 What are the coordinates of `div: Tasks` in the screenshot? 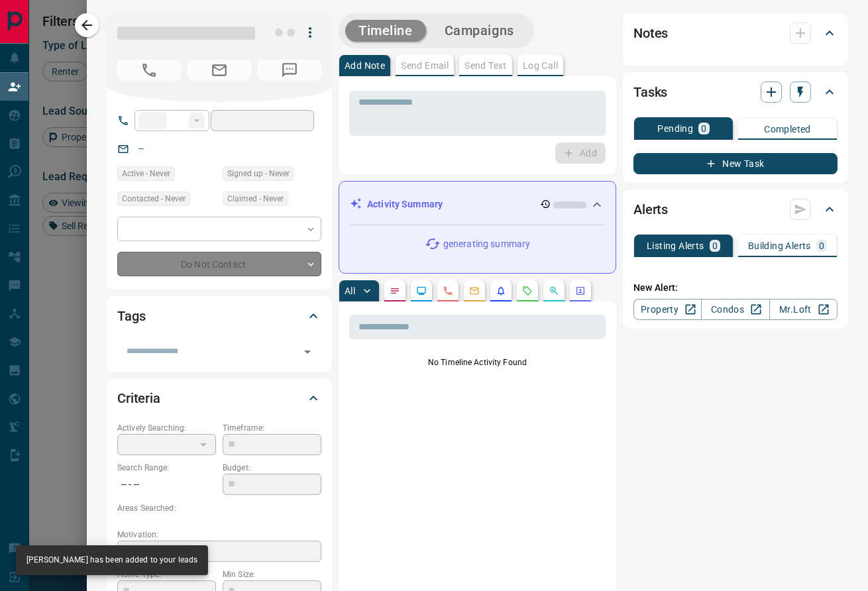 It's located at (735, 92).